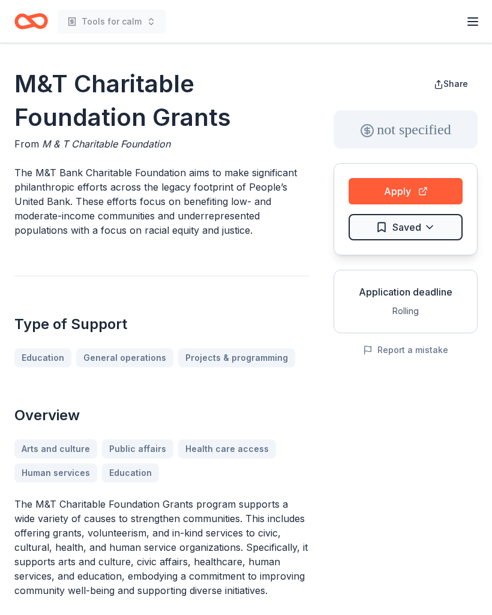  I want to click on a: Home, so click(31, 21).